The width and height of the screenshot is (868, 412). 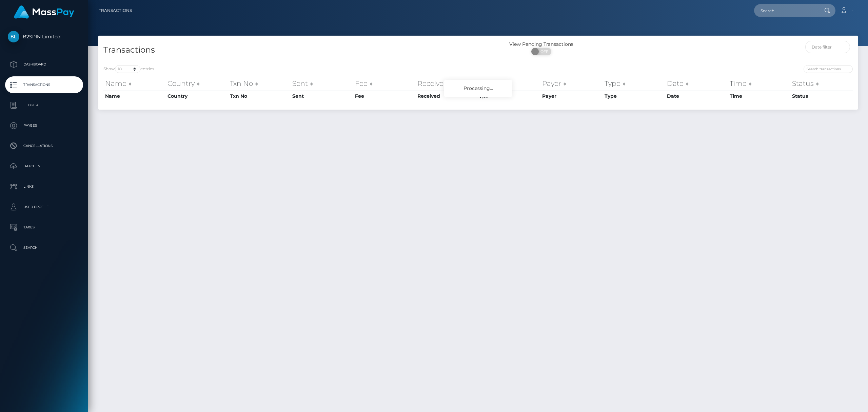 I want to click on input: Date filter, so click(x=828, y=47).